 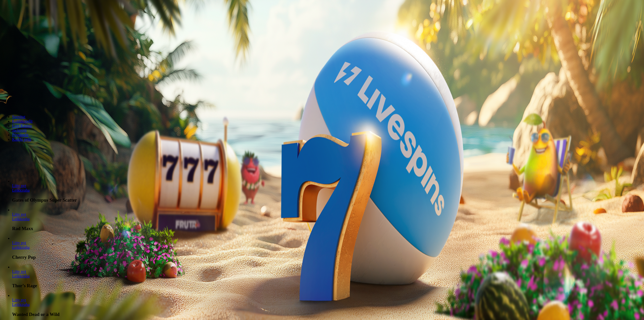 I want to click on a: Kaikki pelit, so click(x=22, y=139).